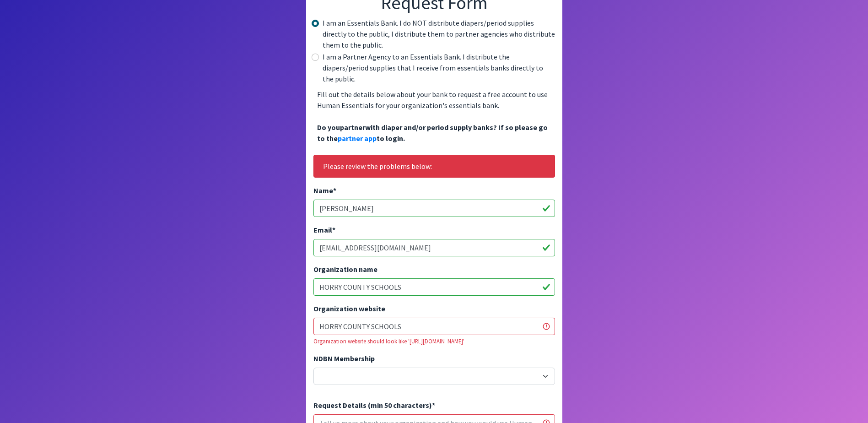  What do you see at coordinates (374, 405) in the screenshot?
I see `label: Request Details (min 50 characters)` at bounding box center [374, 405].